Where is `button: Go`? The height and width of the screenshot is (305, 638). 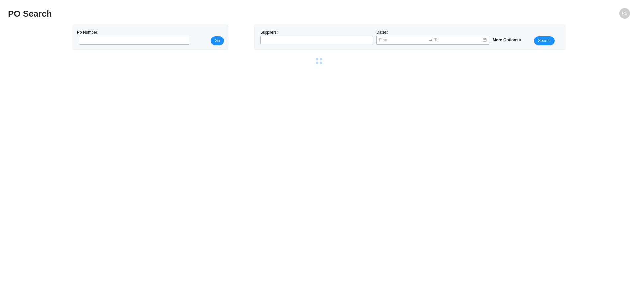 button: Go is located at coordinates (217, 41).